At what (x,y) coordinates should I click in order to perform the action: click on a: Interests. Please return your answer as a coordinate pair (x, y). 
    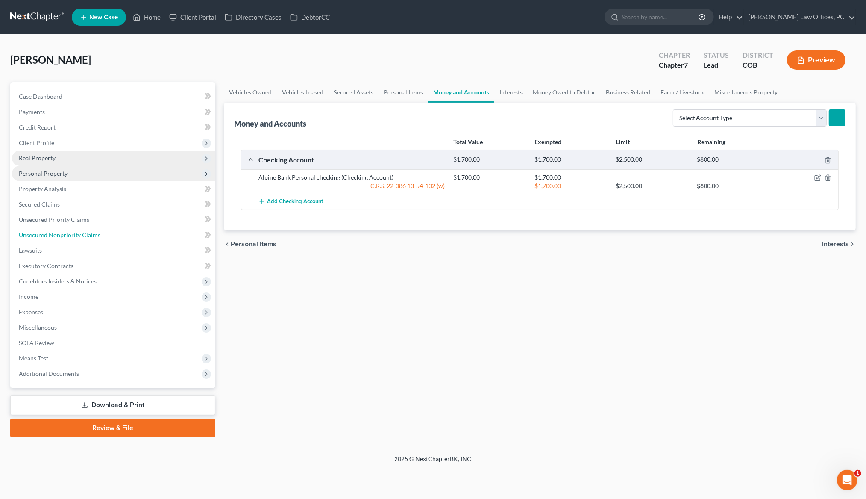
    Looking at the image, I should click on (511, 92).